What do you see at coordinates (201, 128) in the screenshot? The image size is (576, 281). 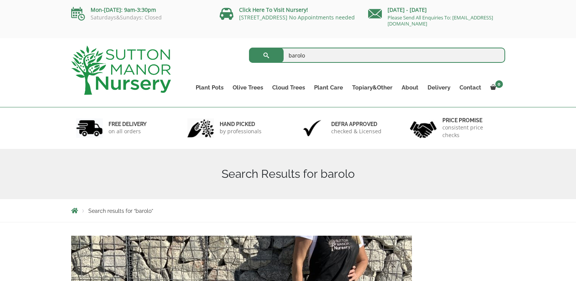 I see `img: 2.jpg` at bounding box center [201, 128].